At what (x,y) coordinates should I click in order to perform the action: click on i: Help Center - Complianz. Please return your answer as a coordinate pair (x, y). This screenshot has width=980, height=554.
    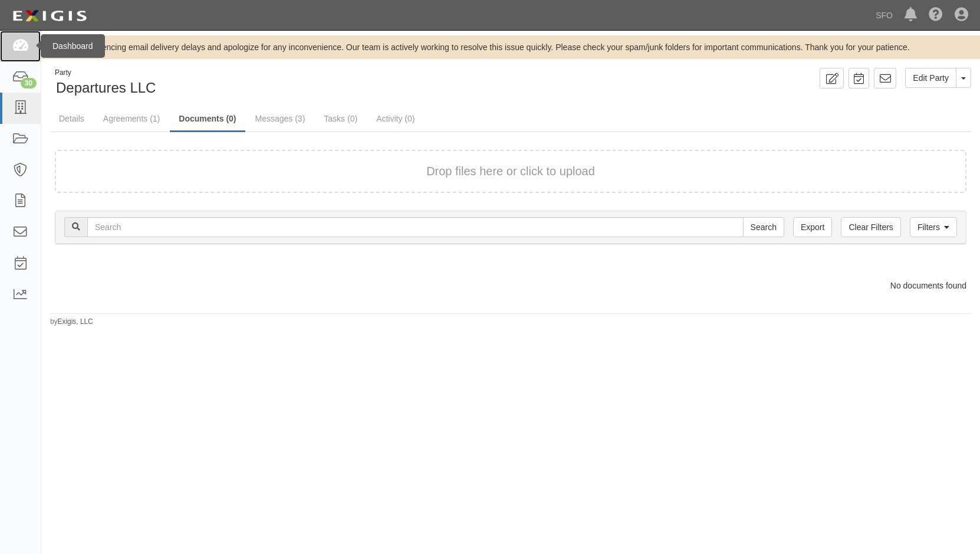
    Looking at the image, I should click on (935, 16).